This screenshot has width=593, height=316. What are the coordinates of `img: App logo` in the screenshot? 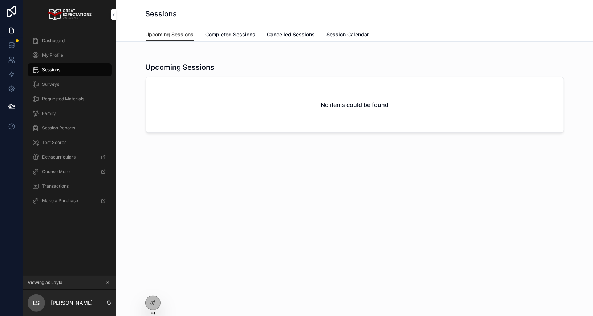 It's located at (69, 15).